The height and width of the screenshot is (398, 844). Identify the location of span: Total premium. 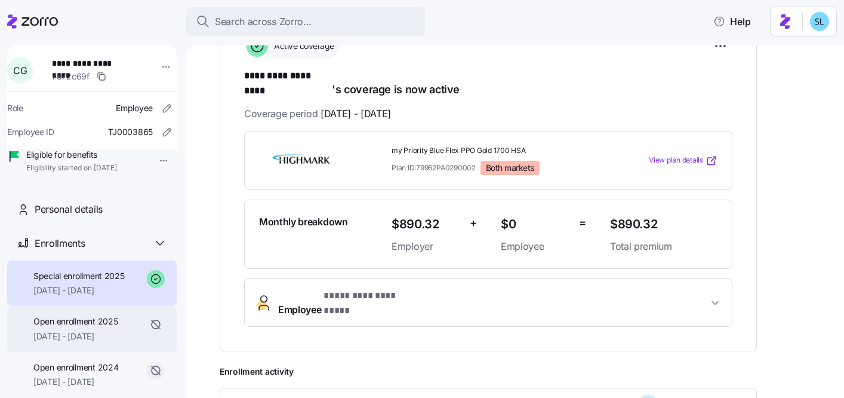
(664, 246).